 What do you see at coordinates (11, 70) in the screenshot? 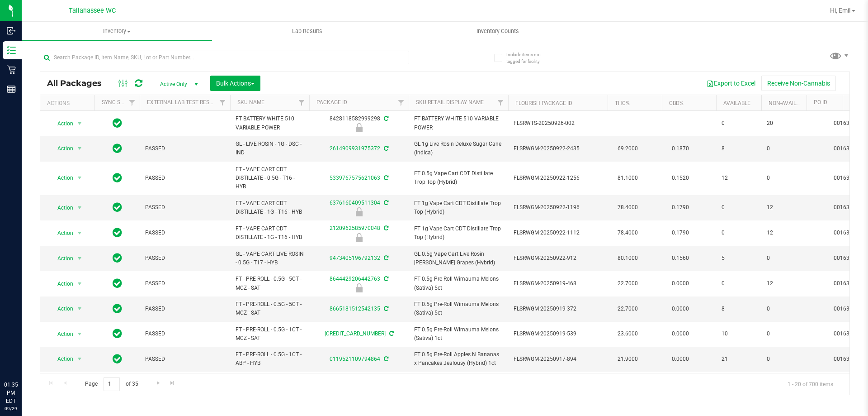
I see `inline-svg: Retail` at bounding box center [11, 70].